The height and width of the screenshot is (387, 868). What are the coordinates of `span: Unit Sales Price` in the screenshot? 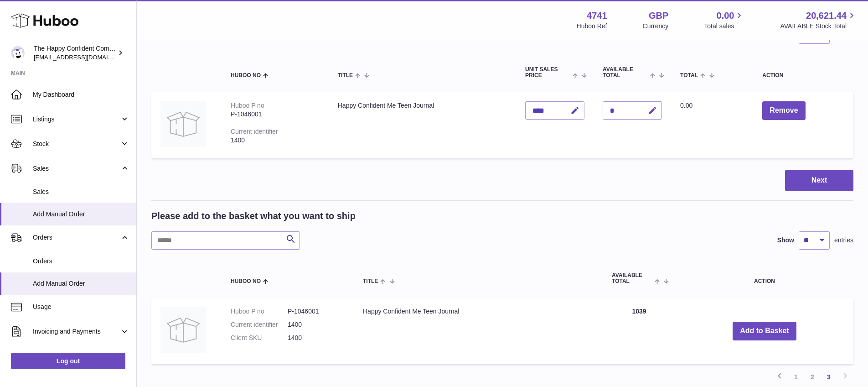 It's located at (547, 73).